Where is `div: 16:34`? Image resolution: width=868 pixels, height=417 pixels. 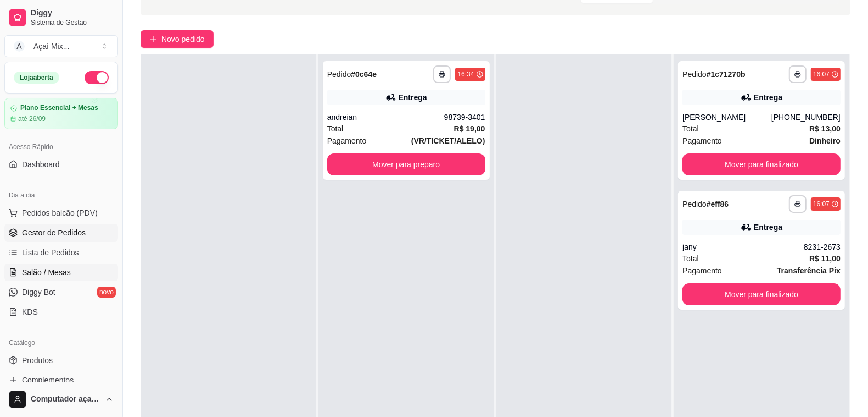
div: 16:34 is located at coordinates (465, 74).